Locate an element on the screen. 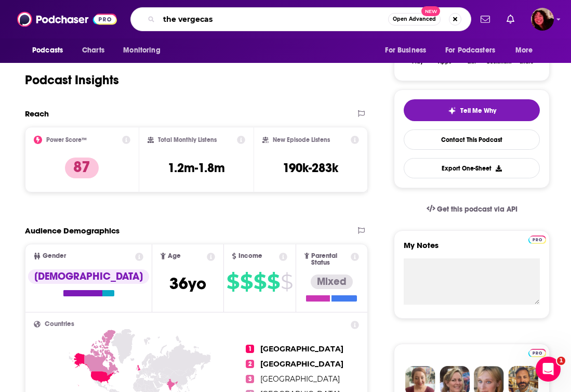 This screenshot has height=392, width=571. span: More is located at coordinates (524, 51).